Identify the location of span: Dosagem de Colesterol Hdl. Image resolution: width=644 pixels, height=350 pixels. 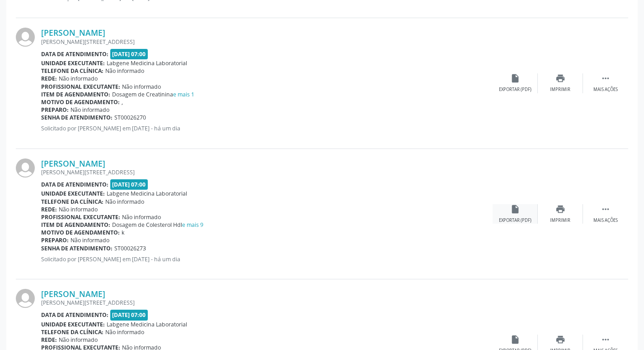
(158, 224).